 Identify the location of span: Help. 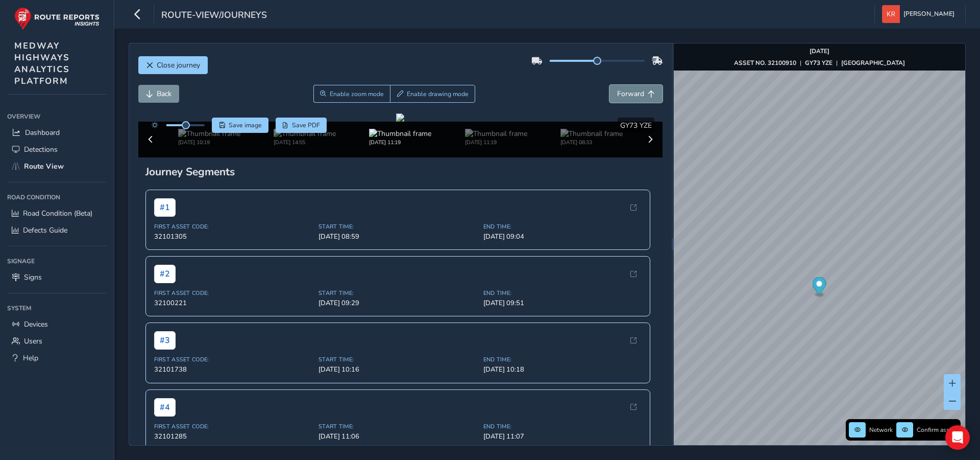
(31, 358).